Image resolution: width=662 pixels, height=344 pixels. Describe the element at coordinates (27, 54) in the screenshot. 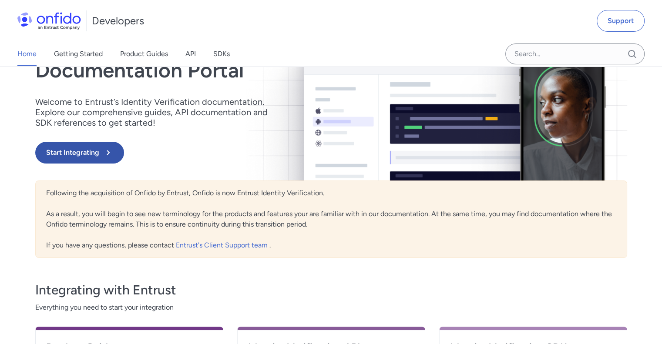

I see `a: Home` at that location.